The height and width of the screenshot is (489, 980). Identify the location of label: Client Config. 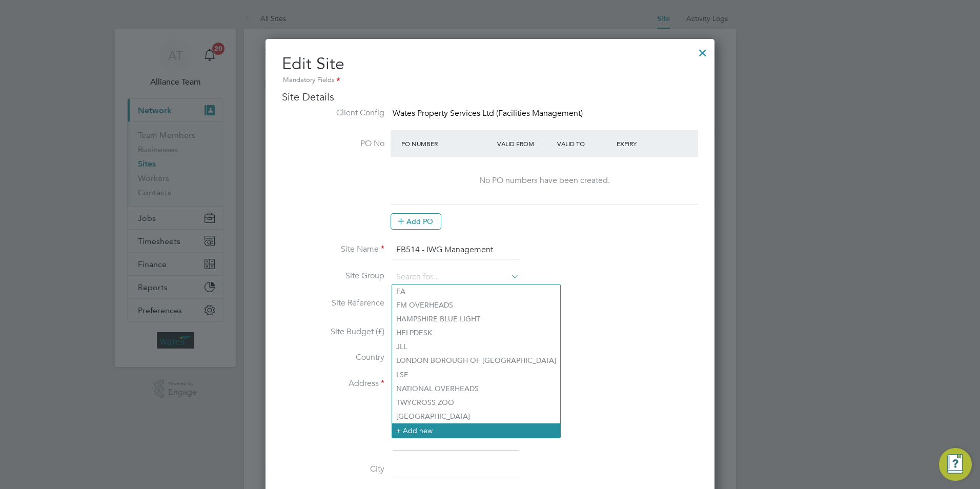
(333, 113).